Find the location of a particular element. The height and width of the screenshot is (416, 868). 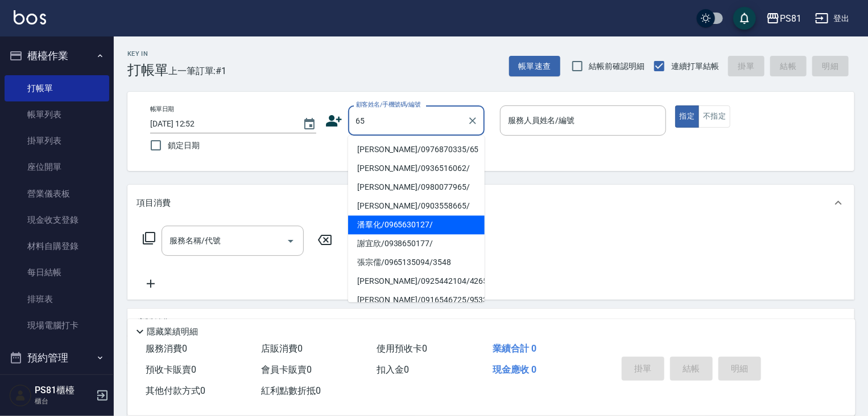

span: 業績合計 0 is located at coordinates (514, 348).